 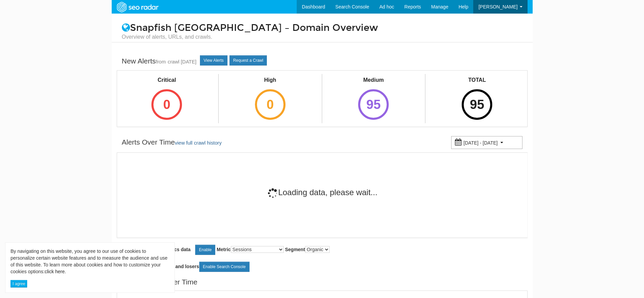 I want to click on div: By navigating on this website, you agree to our use of cookies to personalize certain website fea..., so click(x=90, y=261).